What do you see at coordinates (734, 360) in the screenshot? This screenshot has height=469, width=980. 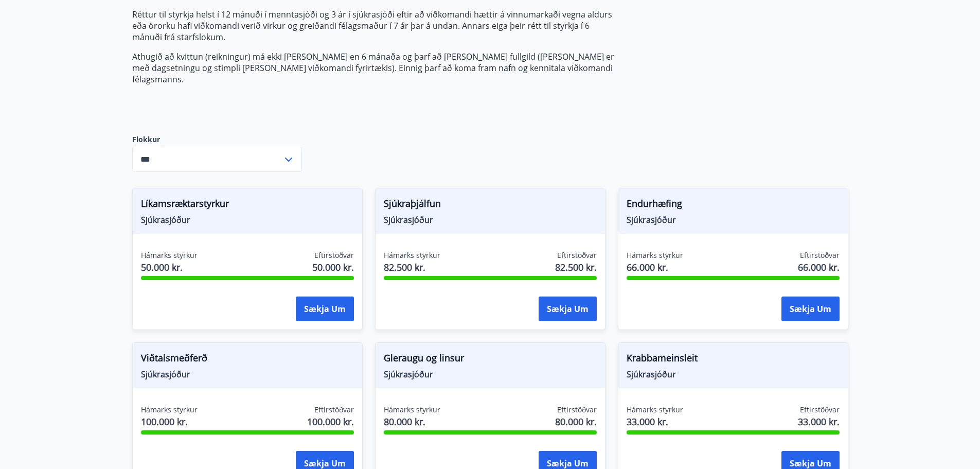 I see `span: Krabbameinsleit` at bounding box center [734, 360].